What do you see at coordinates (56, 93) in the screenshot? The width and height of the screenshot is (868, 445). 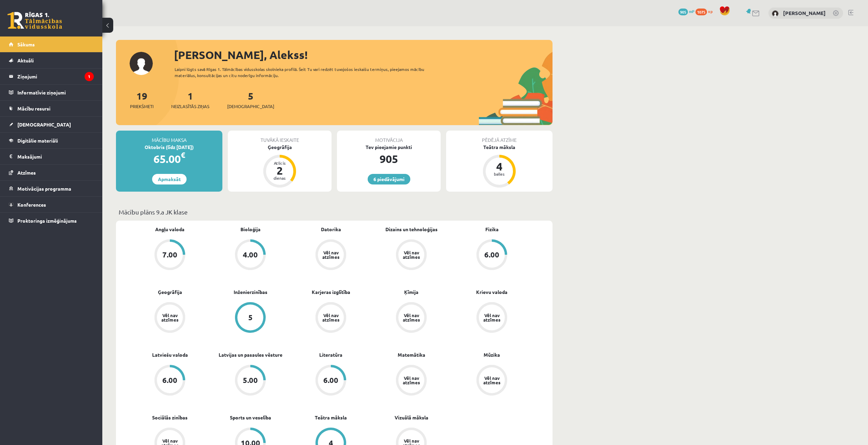 I see `legend: Informatīvie ziņojumi` at bounding box center [56, 93].